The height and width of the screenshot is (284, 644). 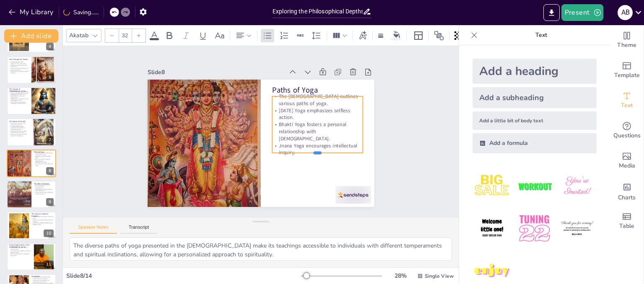 What do you see at coordinates (492, 186) in the screenshot?
I see `img: 1.jpeg` at bounding box center [492, 186].